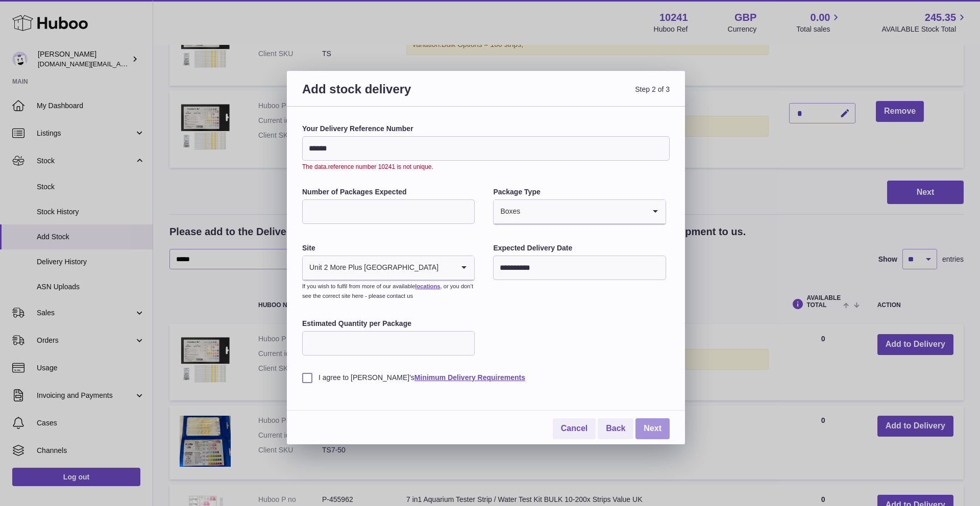 Image resolution: width=980 pixels, height=506 pixels. I want to click on label: Site, so click(389, 248).